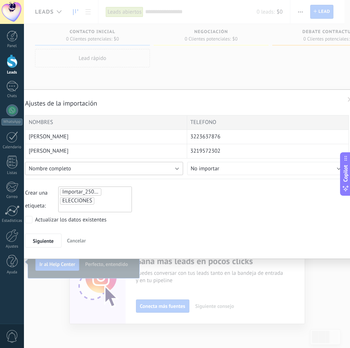  I want to click on span: Nombre completo, so click(50, 169).